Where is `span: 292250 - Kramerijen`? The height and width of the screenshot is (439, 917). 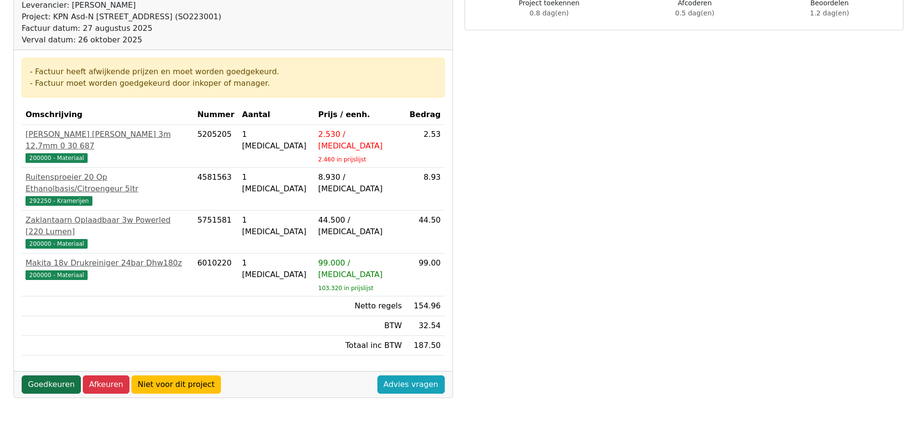 span: 292250 - Kramerijen is located at coordinates (59, 201).